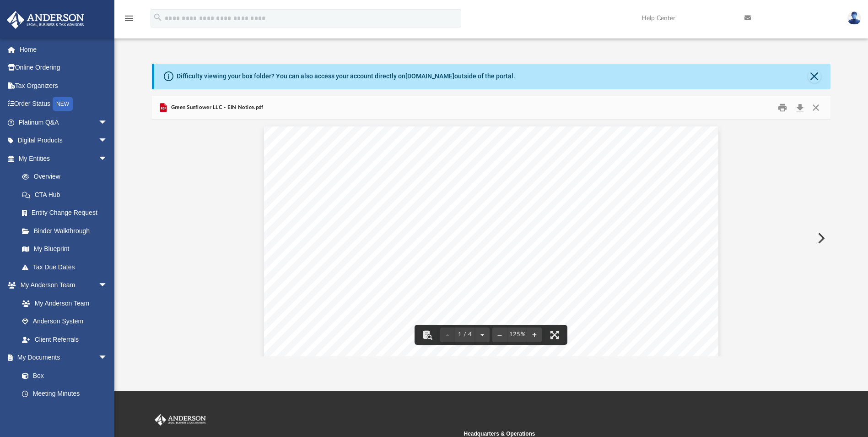  What do you see at coordinates (690, 178) in the screenshot?
I see `span: MENU` at bounding box center [690, 178].